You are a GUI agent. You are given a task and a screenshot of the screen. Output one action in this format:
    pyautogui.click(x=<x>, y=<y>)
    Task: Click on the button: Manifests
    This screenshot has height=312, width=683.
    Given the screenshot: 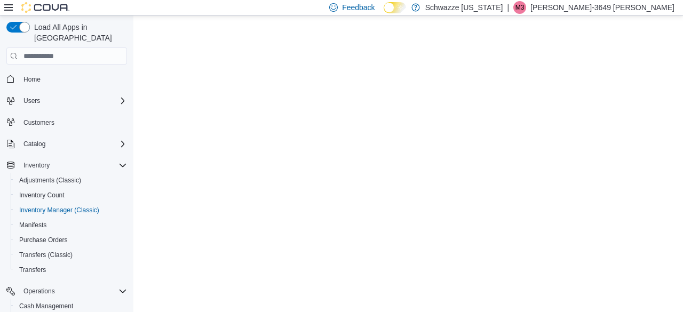 What is the action you would take?
    pyautogui.click(x=71, y=225)
    